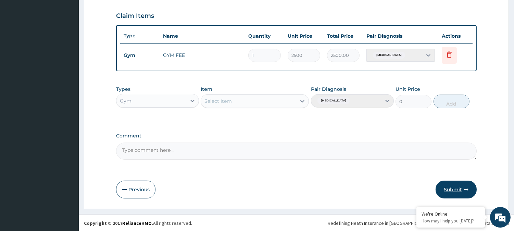  What do you see at coordinates (450, 213) in the screenshot?
I see `div: We're Online!` at bounding box center [450, 213].